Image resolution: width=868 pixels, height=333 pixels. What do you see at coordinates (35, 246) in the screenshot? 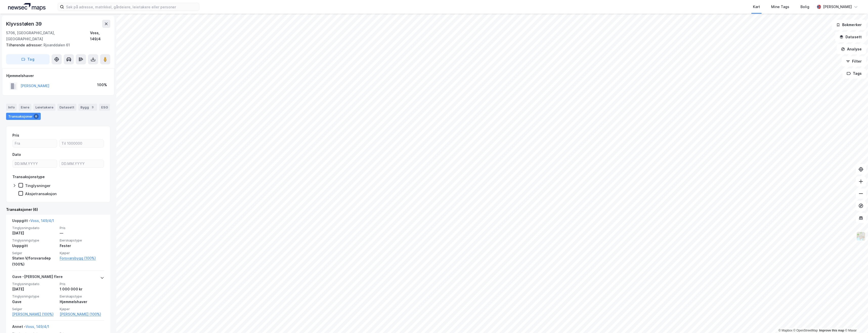
I see `div: Uoppgitt` at bounding box center [35, 246].